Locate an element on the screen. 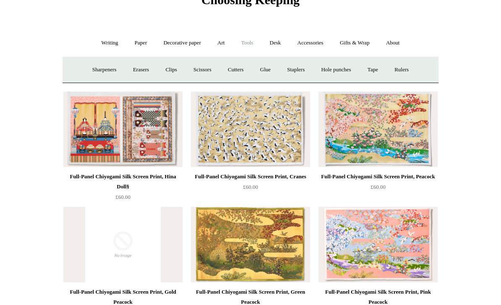 This screenshot has width=501, height=305. a: Tape is located at coordinates (372, 70).